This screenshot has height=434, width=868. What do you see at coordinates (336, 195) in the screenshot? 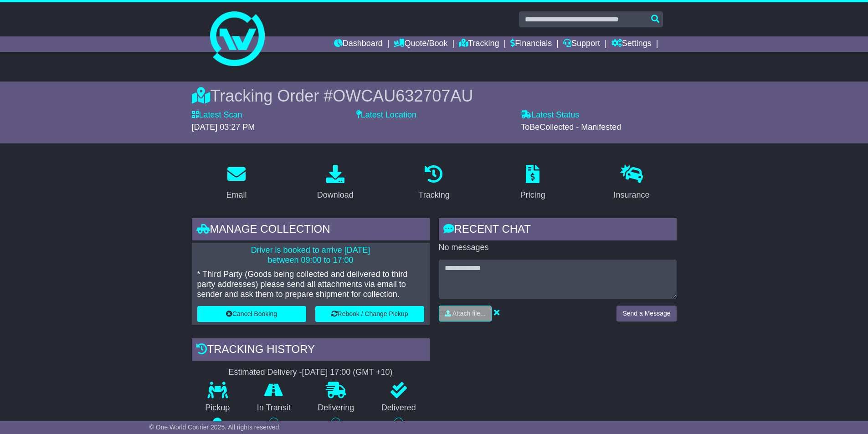
I see `div: Download` at bounding box center [336, 195].